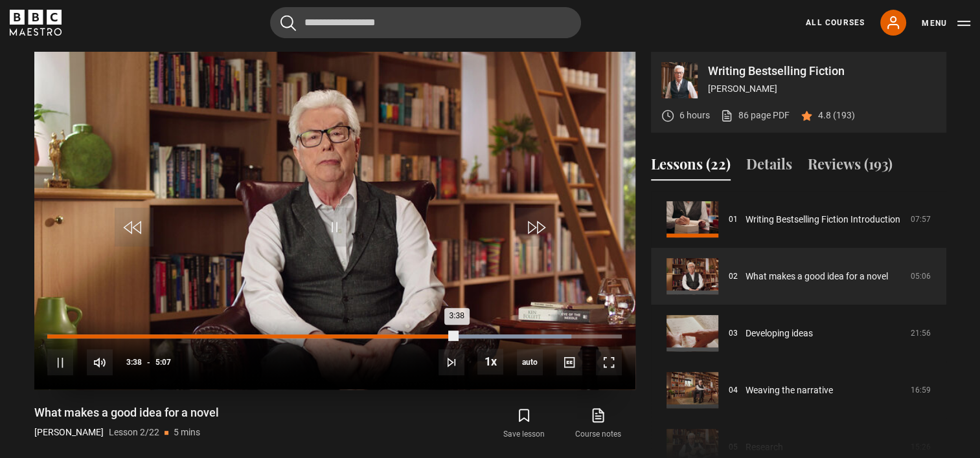 The image size is (980, 458). I want to click on span: auto, so click(530, 363).